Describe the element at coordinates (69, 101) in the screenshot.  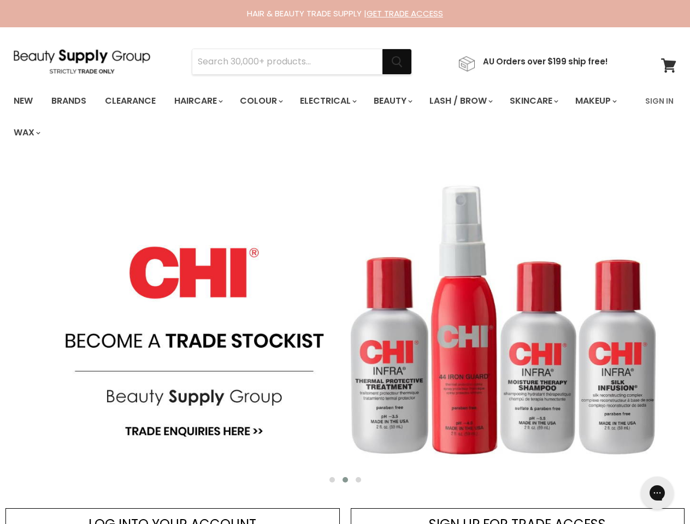
I see `a: Brands` at that location.